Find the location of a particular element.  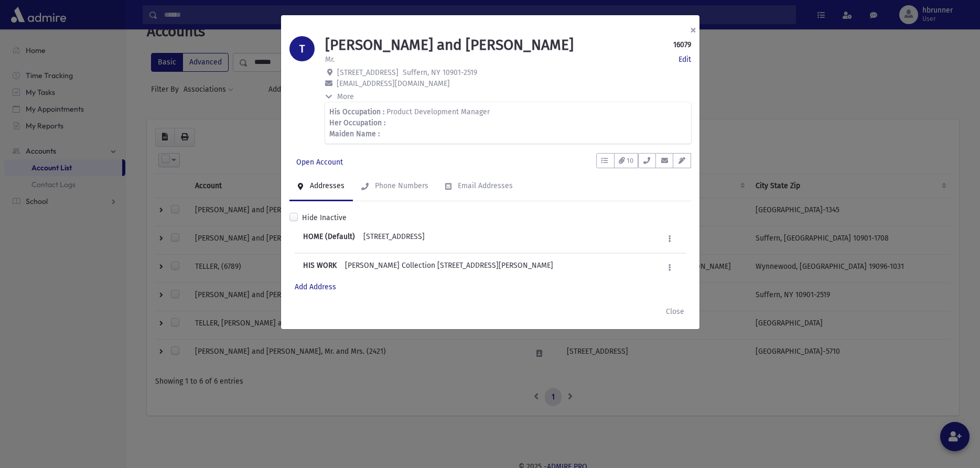

strong: His Occupation : is located at coordinates (356, 112).